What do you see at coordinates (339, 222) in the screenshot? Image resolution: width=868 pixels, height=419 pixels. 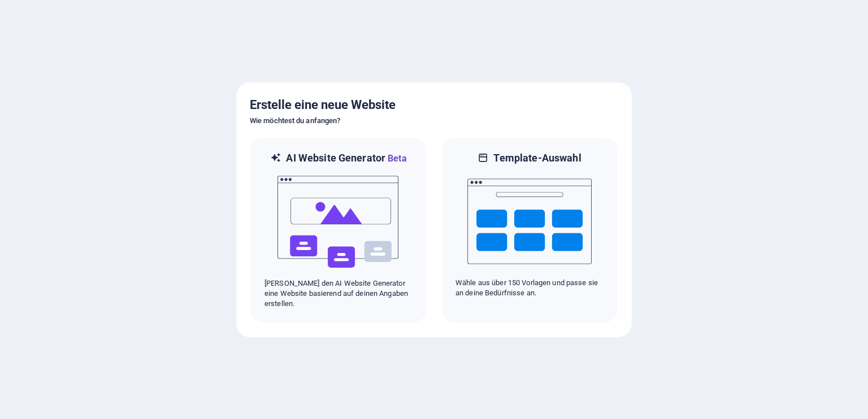 I see `img: ai` at bounding box center [339, 222].